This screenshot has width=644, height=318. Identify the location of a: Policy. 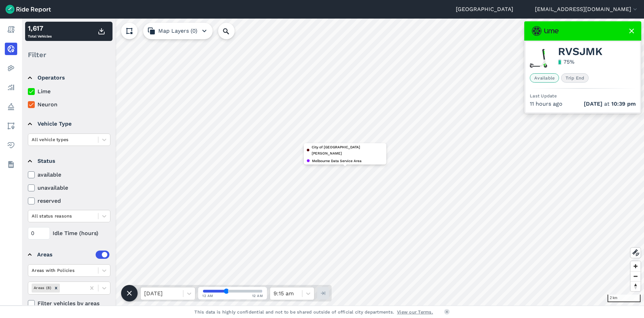
(11, 107).